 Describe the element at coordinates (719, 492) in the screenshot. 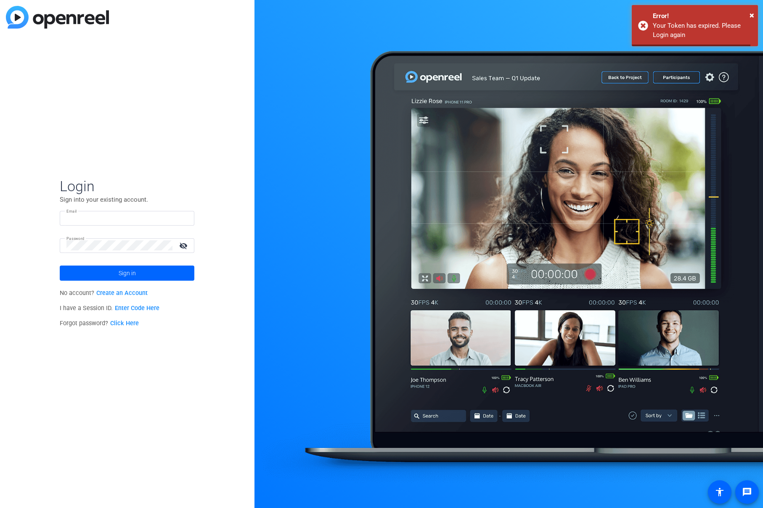

I see `mat-icon: accessibility` at that location.